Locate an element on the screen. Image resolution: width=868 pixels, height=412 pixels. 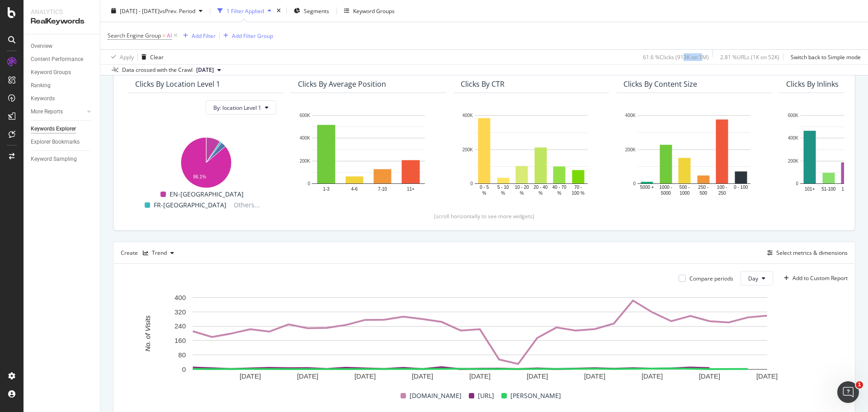
div: Content Performance is located at coordinates (57, 59).